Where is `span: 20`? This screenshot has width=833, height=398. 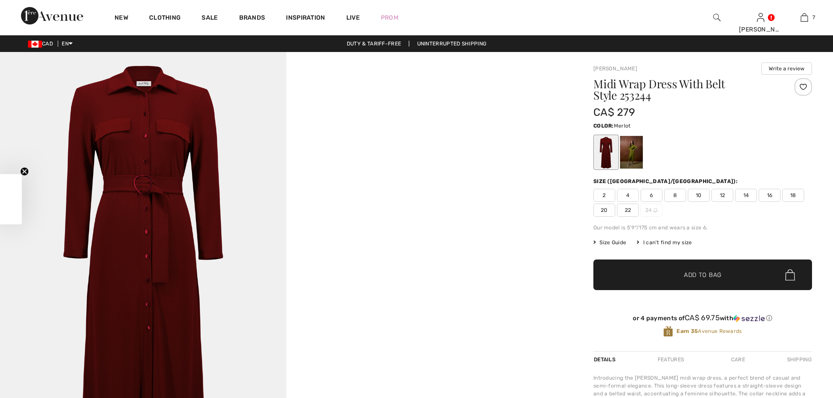 span: 20 is located at coordinates (605, 210).